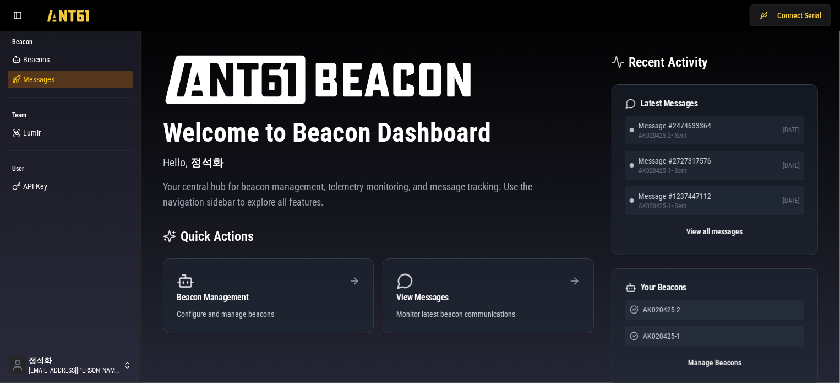 Image resolution: width=840 pixels, height=383 pixels. I want to click on div: Latest Messages, so click(715, 104).